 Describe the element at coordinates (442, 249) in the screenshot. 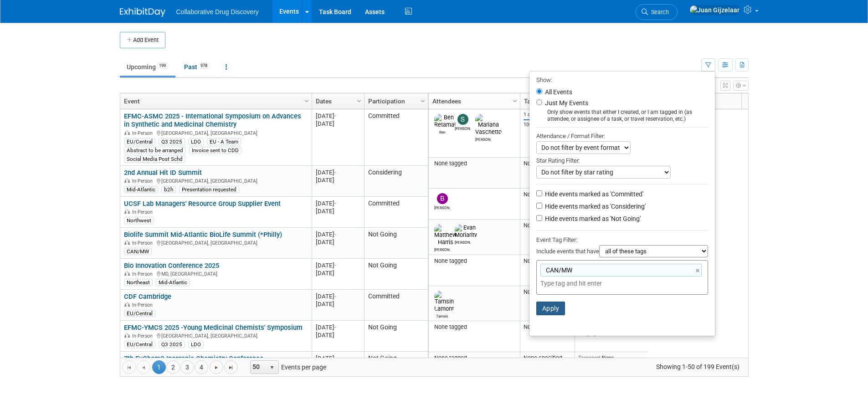

I see `div: Matthew Harris` at that location.